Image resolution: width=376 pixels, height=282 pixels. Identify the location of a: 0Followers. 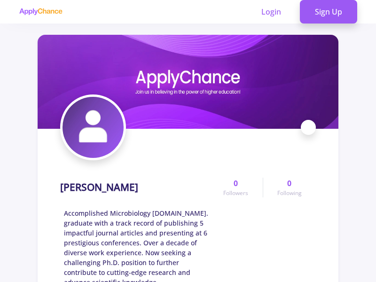
(236, 188).